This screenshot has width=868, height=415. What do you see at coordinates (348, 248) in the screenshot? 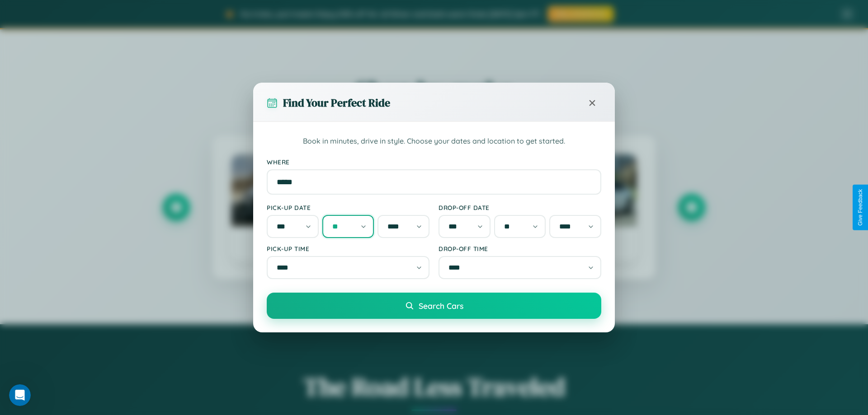
I see `label: Pick-up Time` at bounding box center [348, 248].